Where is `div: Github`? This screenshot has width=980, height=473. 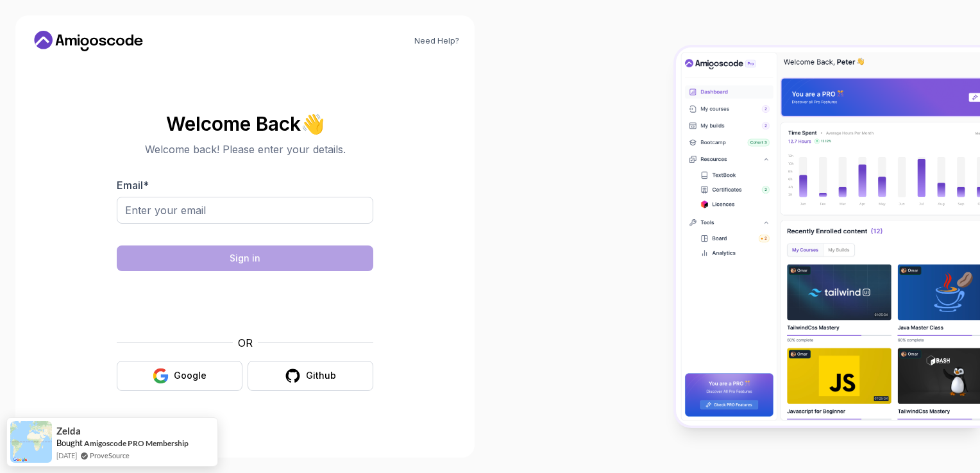
div: Github is located at coordinates (320, 376).